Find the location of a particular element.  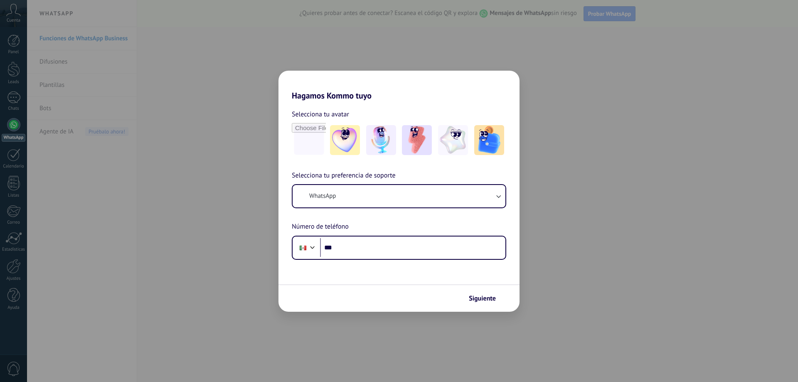

img: -1.jpeg is located at coordinates (345, 140).